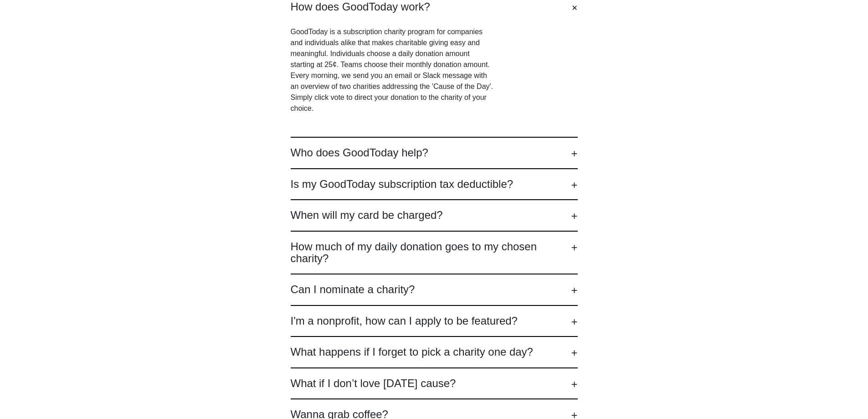 The width and height of the screenshot is (868, 419). What do you see at coordinates (434, 320) in the screenshot?
I see `h2: I'm a nonprofit, how can I apply to be featured?` at bounding box center [434, 320].